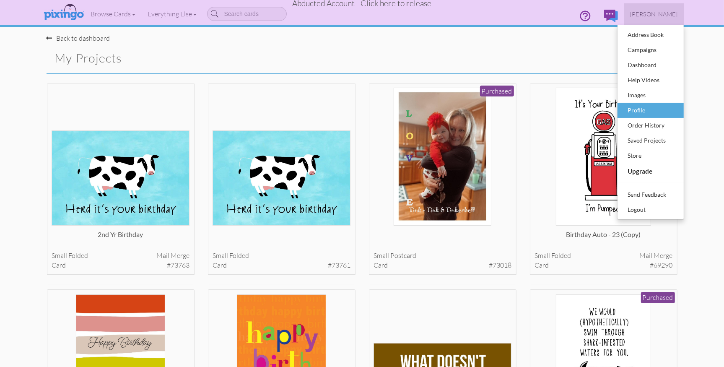 This screenshot has width=724, height=367. Describe the element at coordinates (651, 210) in the screenshot. I see `a: Logout` at that location.